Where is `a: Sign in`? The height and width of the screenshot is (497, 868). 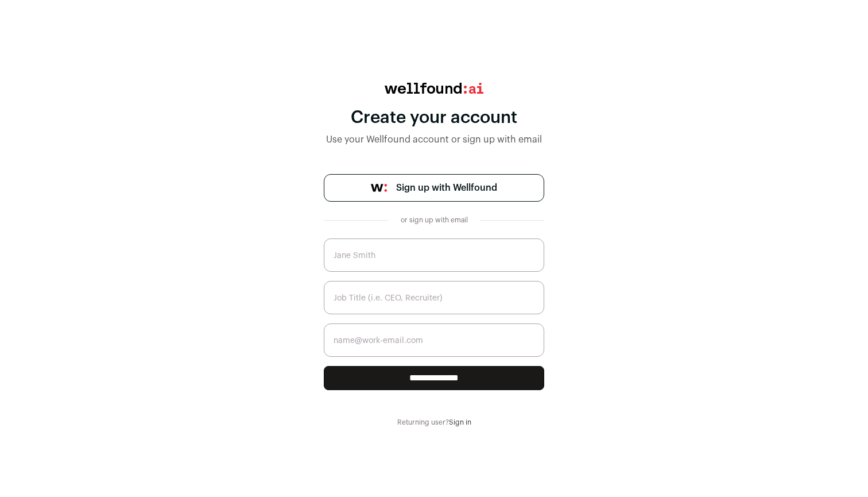 a: Sign in is located at coordinates (460, 422).